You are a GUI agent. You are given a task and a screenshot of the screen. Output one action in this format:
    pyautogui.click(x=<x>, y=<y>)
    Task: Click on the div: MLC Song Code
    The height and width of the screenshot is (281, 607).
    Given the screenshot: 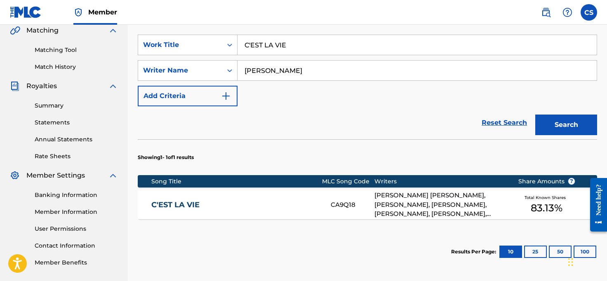 What is the action you would take?
    pyautogui.click(x=348, y=181)
    